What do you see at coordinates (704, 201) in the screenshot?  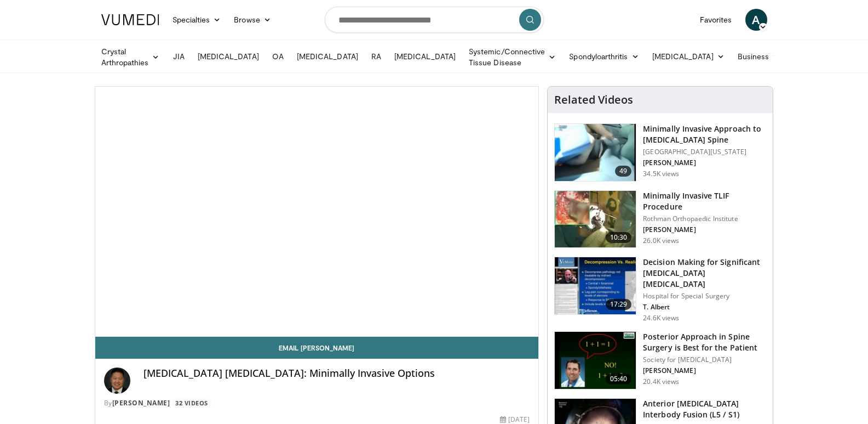 I see `h3: Minimally Invasive TLIF Procedure` at bounding box center [704, 201].